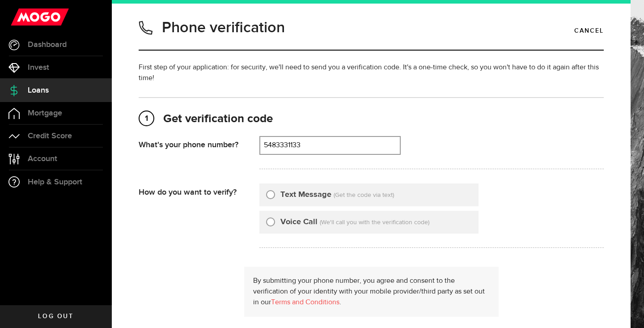  I want to click on span: 1, so click(146, 119).